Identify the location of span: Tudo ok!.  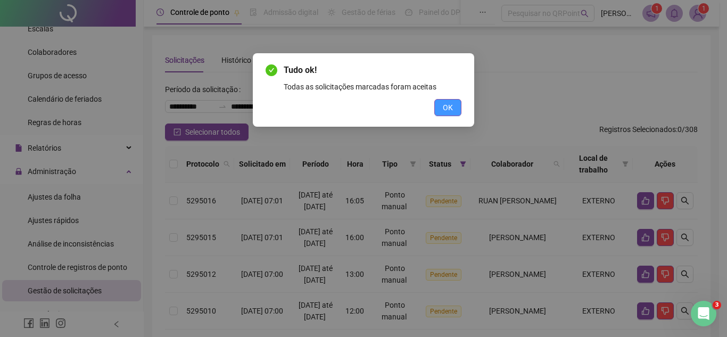
(373, 70).